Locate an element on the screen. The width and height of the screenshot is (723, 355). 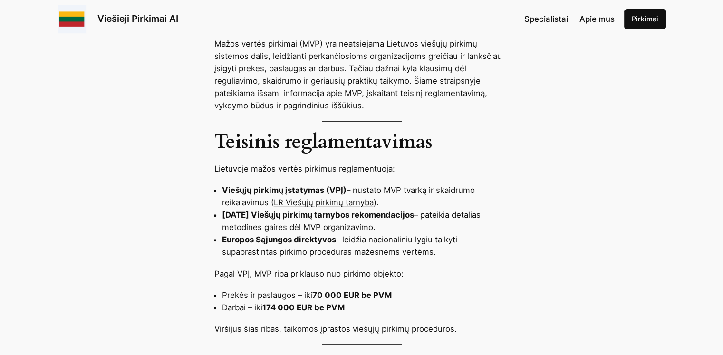
span: Apie mus is located at coordinates (597, 19).